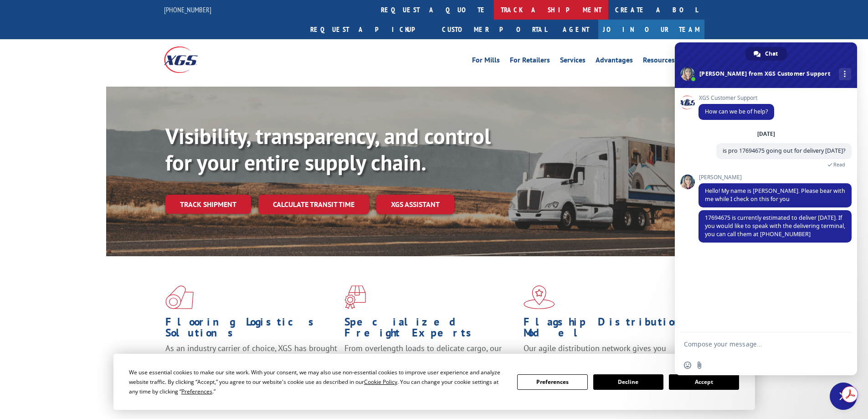 The width and height of the screenshot is (868, 419). What do you see at coordinates (355, 297) in the screenshot?
I see `img: xgs-icon-focused-on-flooring-red` at bounding box center [355, 297].